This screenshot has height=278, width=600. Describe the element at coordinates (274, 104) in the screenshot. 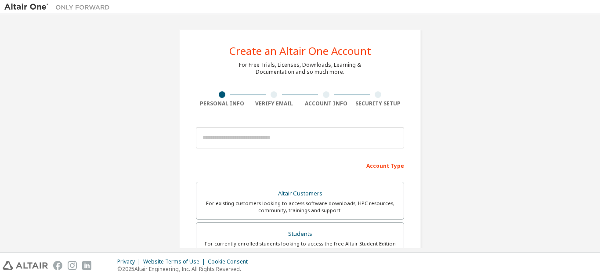

I see `div: Verify Email` at that location.